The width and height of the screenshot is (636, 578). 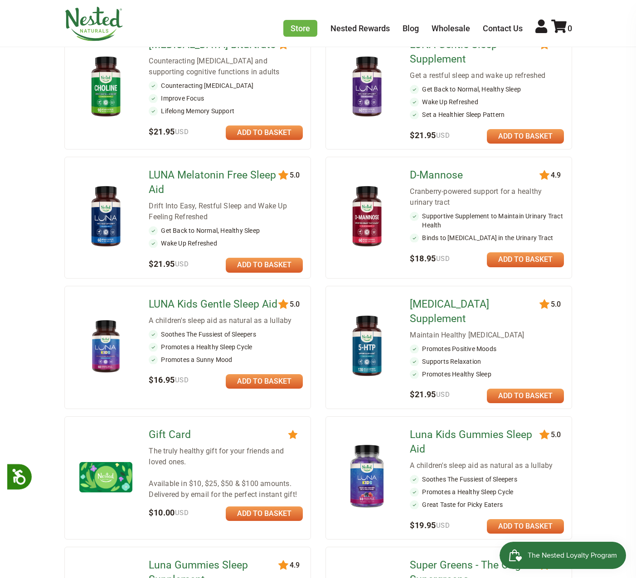 I want to click on a: Store, so click(x=300, y=28).